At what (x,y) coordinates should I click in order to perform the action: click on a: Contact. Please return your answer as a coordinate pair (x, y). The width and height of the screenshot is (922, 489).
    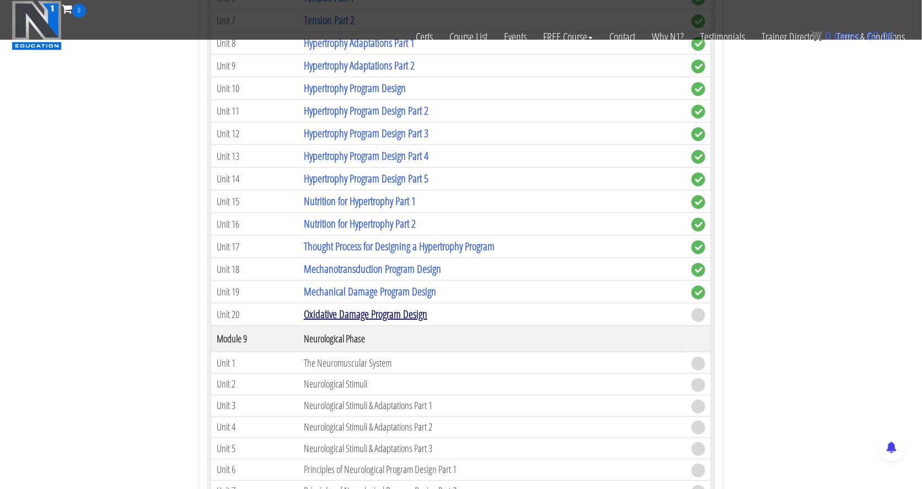
    Looking at the image, I should click on (622, 37).